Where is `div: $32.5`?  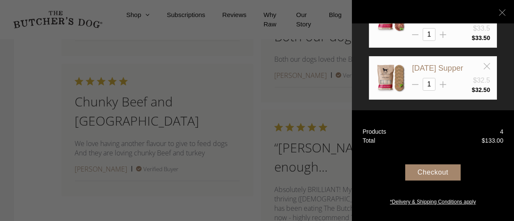 div: $32.5 is located at coordinates (481, 81).